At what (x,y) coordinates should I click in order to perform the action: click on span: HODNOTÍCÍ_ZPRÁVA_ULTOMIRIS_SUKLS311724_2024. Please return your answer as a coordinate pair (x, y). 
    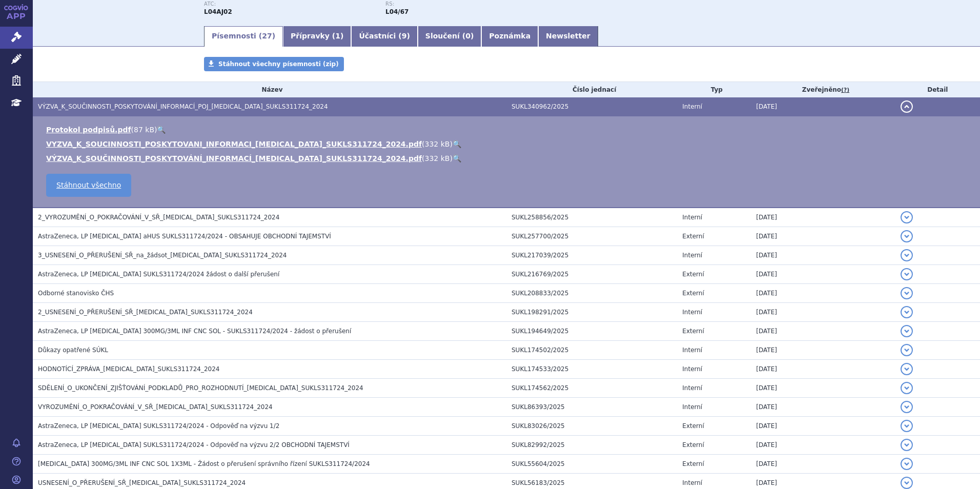
    Looking at the image, I should click on (129, 369).